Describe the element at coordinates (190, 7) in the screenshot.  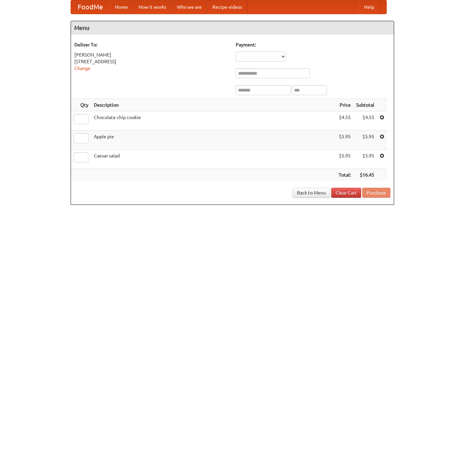
I see `a: Who we are` at that location.